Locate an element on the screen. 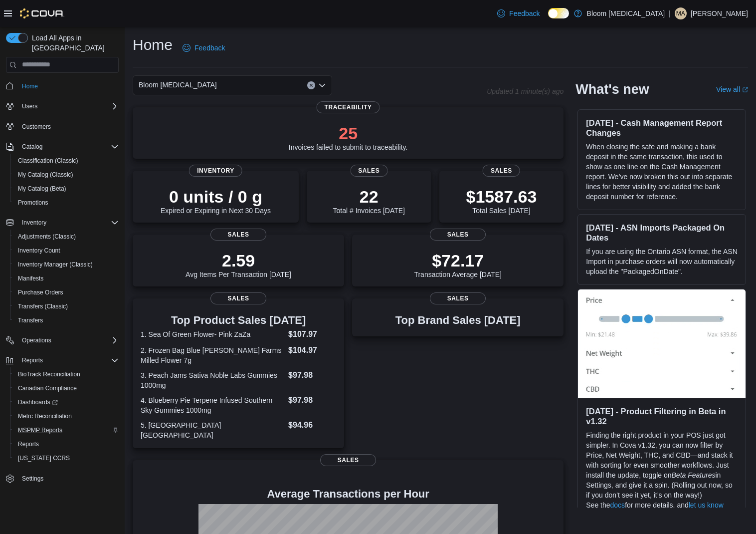  a: let us know what you think is located at coordinates (655, 510).